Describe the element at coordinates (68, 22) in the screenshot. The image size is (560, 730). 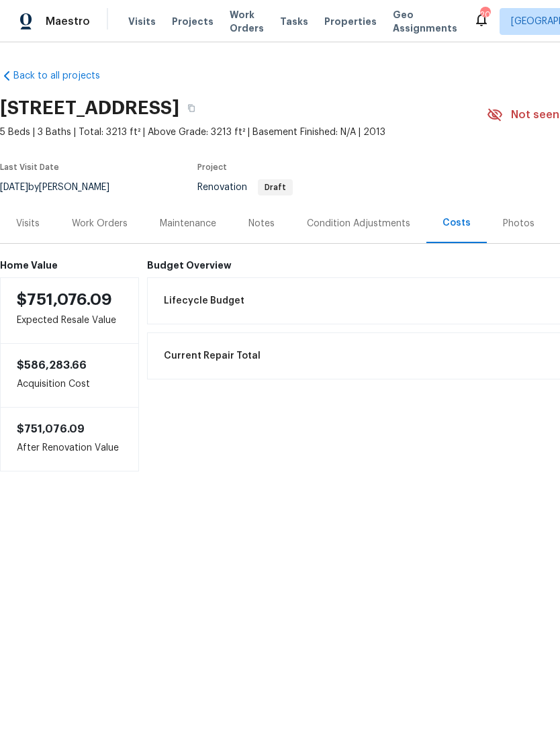
I see `span: Maestro` at that location.